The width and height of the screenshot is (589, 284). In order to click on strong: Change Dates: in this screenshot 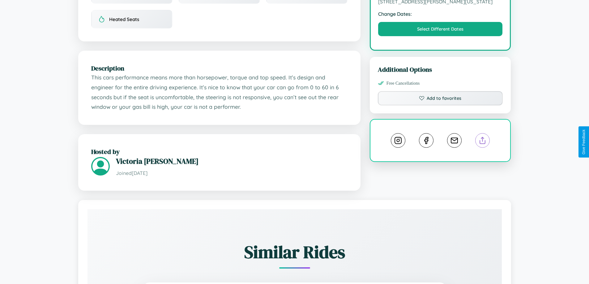, I will do `click(440, 14)`.